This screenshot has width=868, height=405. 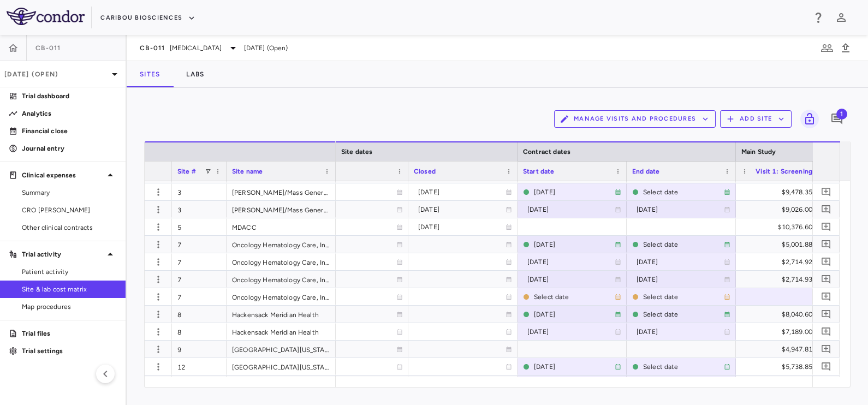 I want to click on div: $9,026.00, so click(x=779, y=209).